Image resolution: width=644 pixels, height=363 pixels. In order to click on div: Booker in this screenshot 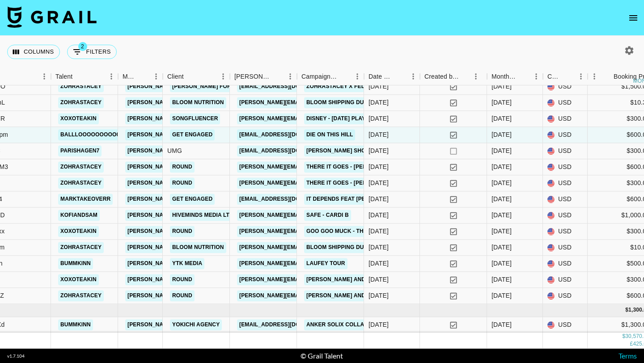, I will do `click(264, 77)`.